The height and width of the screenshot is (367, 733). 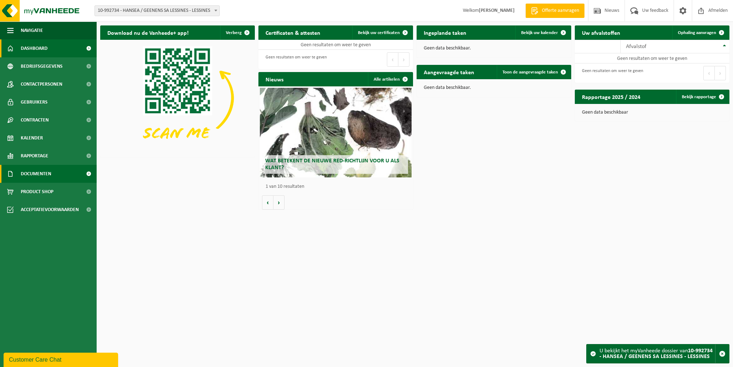 What do you see at coordinates (449, 72) in the screenshot?
I see `h2: Aangevraagde taken` at bounding box center [449, 72].